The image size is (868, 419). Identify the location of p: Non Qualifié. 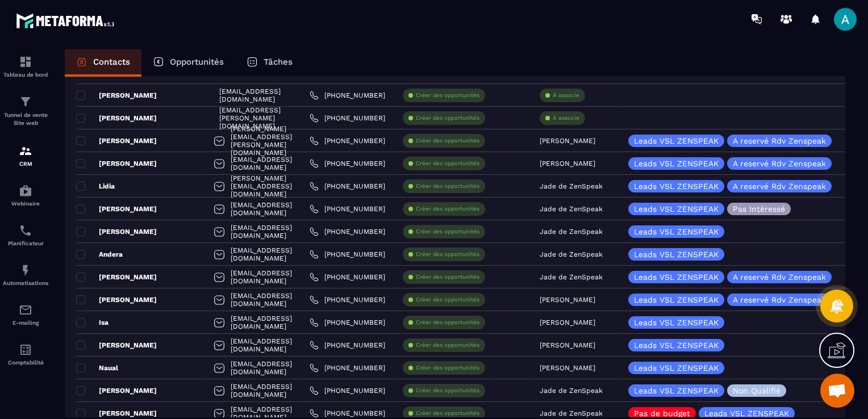
(757, 391).